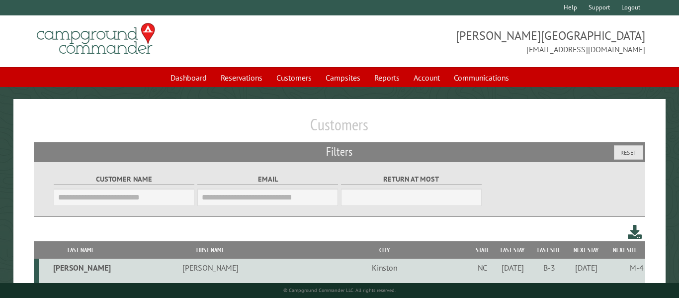 The width and height of the screenshot is (679, 298). What do you see at coordinates (548, 285) in the screenshot?
I see `td: W-5` at bounding box center [548, 285].